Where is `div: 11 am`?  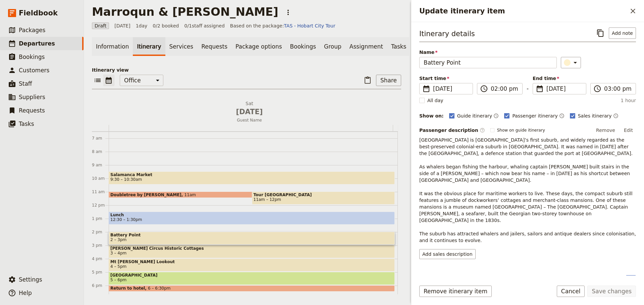 div: 11 am is located at coordinates (100, 192).